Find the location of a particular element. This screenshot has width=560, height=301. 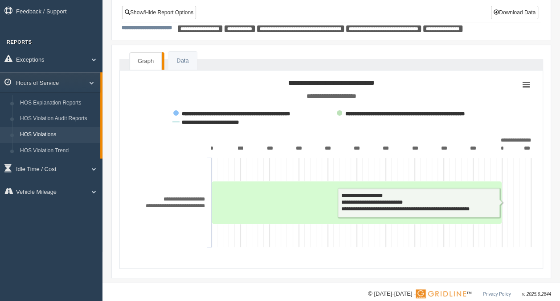

a: Graph is located at coordinates (146, 61).